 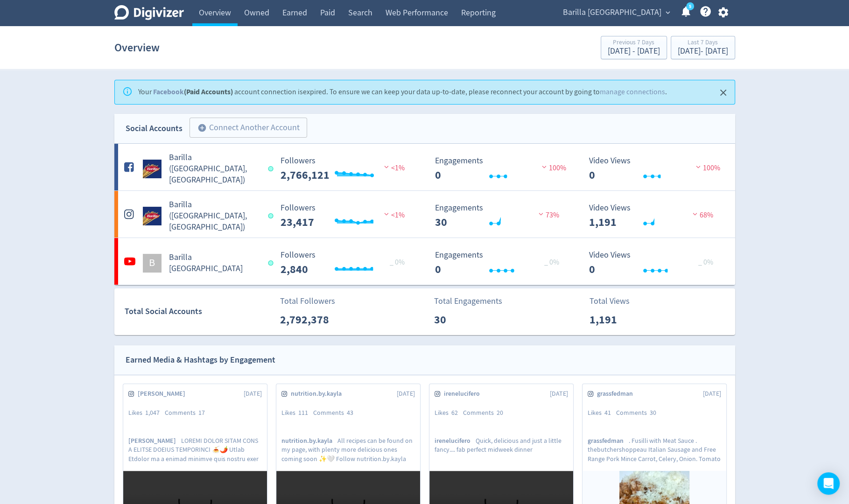 What do you see at coordinates (202, 413) in the screenshot?
I see `span: 17` at bounding box center [202, 413].